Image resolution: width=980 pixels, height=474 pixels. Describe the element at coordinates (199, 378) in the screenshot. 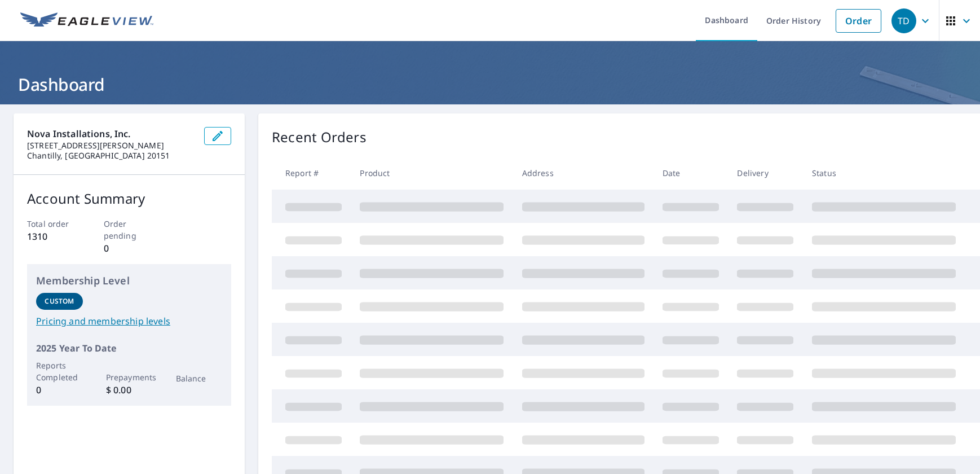

I see `p: Balance` at that location.